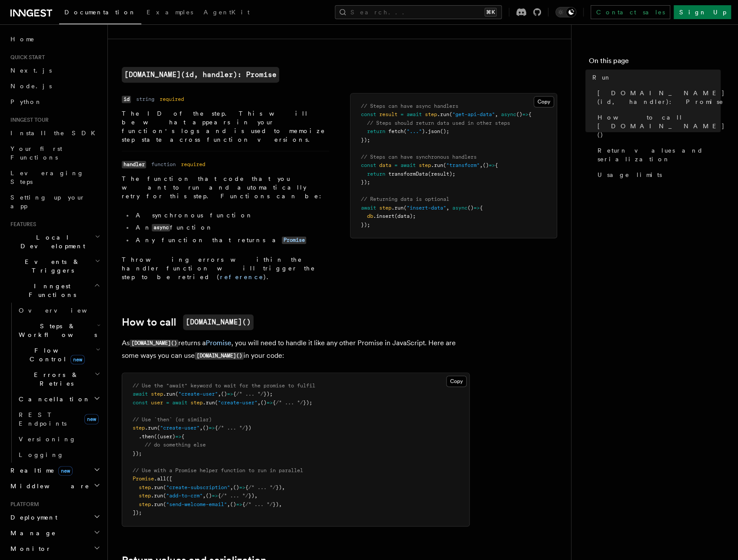  What do you see at coordinates (170, 12) in the screenshot?
I see `span: Examples` at bounding box center [170, 12].